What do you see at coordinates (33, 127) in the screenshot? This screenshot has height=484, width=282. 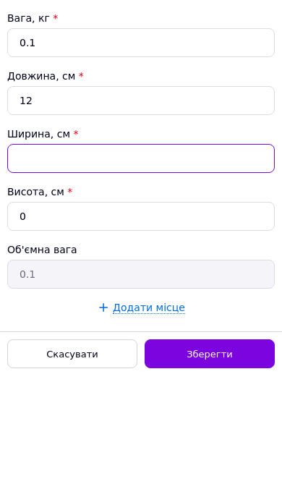 I see `label: Вага, кг` at bounding box center [33, 127].